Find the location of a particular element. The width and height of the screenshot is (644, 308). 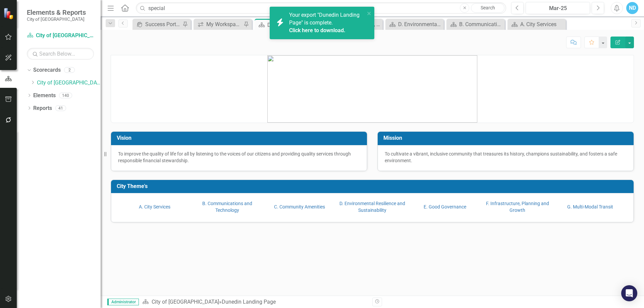

a: Click here to download. is located at coordinates (317, 30).